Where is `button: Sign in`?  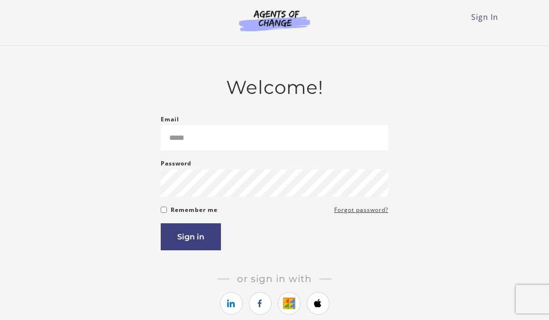 button: Sign in is located at coordinates (191, 237).